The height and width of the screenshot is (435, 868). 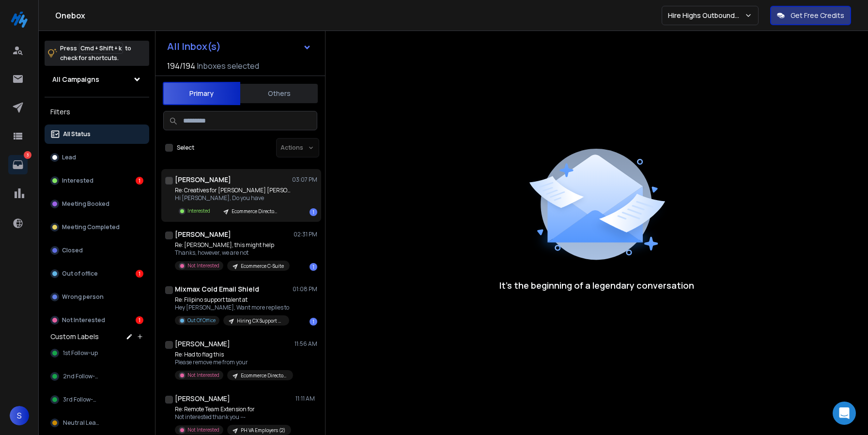 What do you see at coordinates (19, 19) in the screenshot?
I see `img: logo` at bounding box center [19, 19].